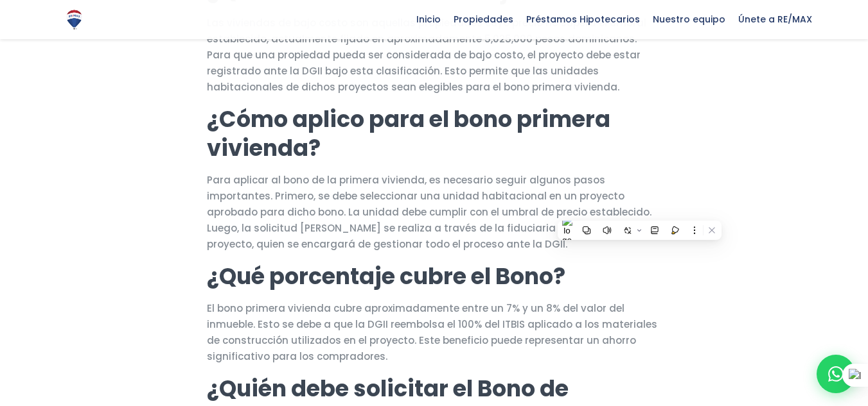 The height and width of the screenshot is (406, 868). I want to click on img: Logo de REMAX, so click(74, 19).